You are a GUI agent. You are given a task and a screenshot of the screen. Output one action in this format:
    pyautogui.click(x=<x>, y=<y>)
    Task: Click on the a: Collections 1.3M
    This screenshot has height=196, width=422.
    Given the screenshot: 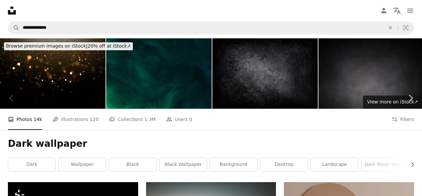 What is the action you would take?
    pyautogui.click(x=132, y=119)
    